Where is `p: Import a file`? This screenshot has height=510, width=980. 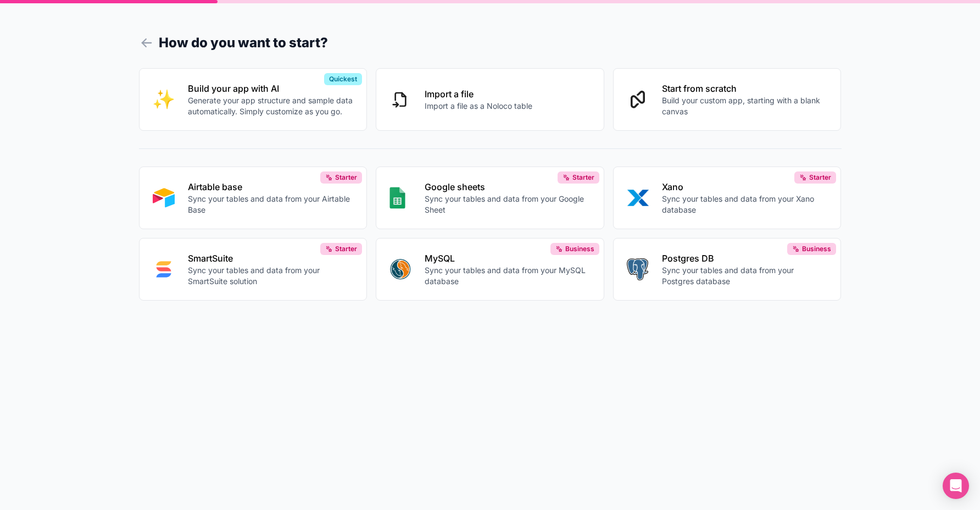
p: Import a file is located at coordinates (478, 94).